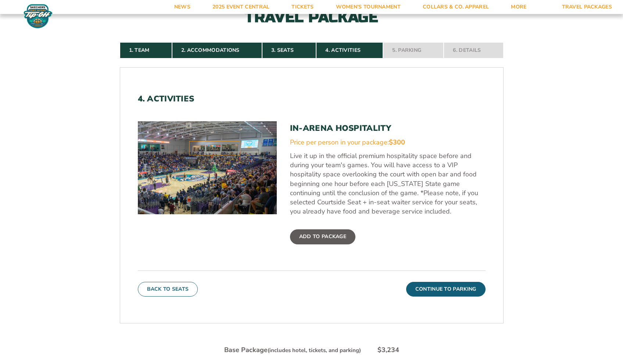 The image size is (623, 355). Describe the element at coordinates (388, 184) in the screenshot. I see `p: Live it up in the official premium hospitality space before and during your team's games. You wil...` at that location.